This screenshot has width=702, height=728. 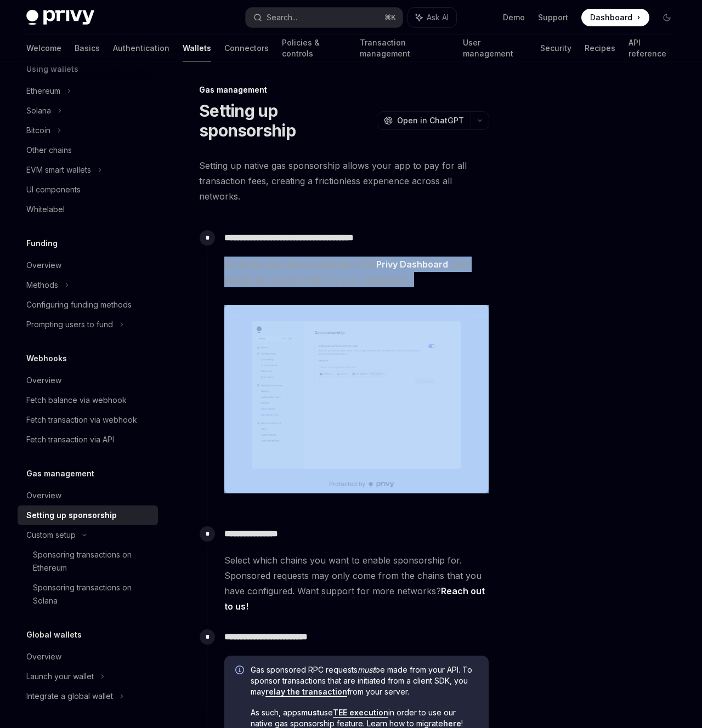 What do you see at coordinates (51, 535) in the screenshot?
I see `div: Custom setup` at bounding box center [51, 535].